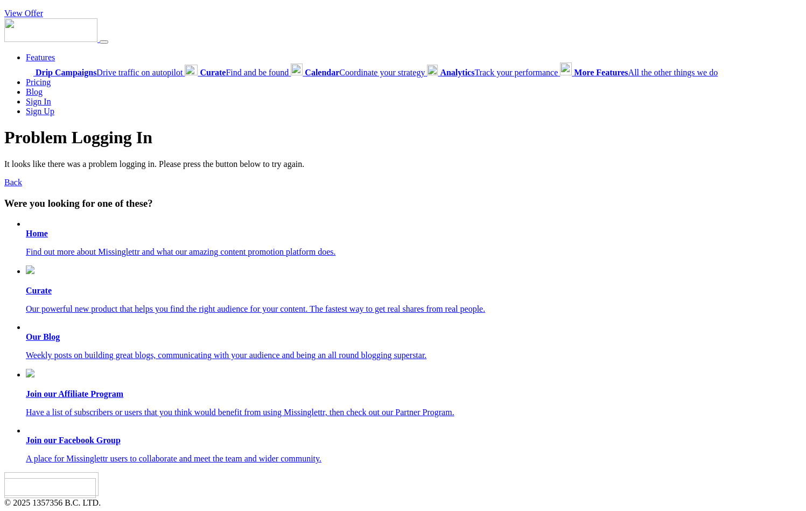 The image size is (806, 511). What do you see at coordinates (34, 92) in the screenshot?
I see `a: Blog` at bounding box center [34, 92].